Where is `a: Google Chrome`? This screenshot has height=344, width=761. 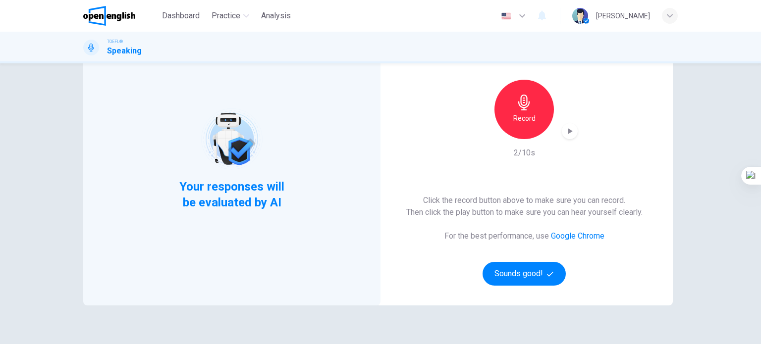
a: Google Chrome is located at coordinates (578, 236).